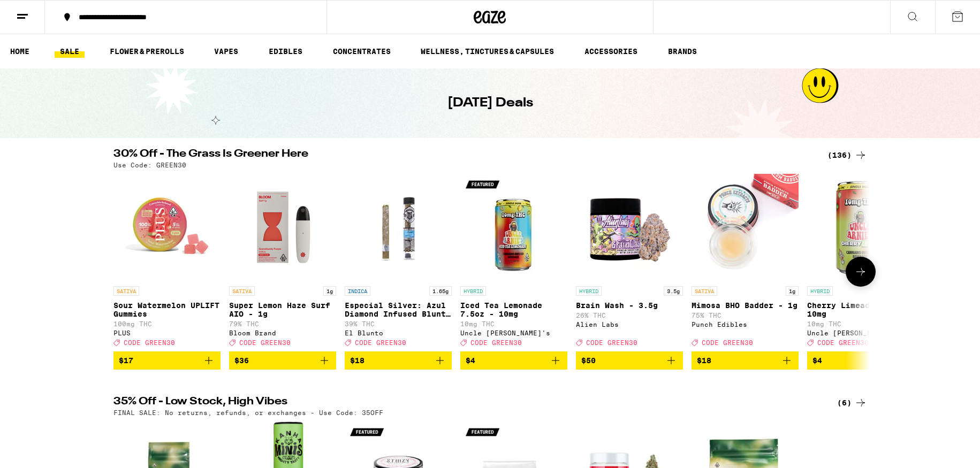 The width and height of the screenshot is (980, 468). Describe the element at coordinates (283, 227) in the screenshot. I see `img: Bloom Brand - Super Lemon Haze Surf AIO - 1g` at that location.